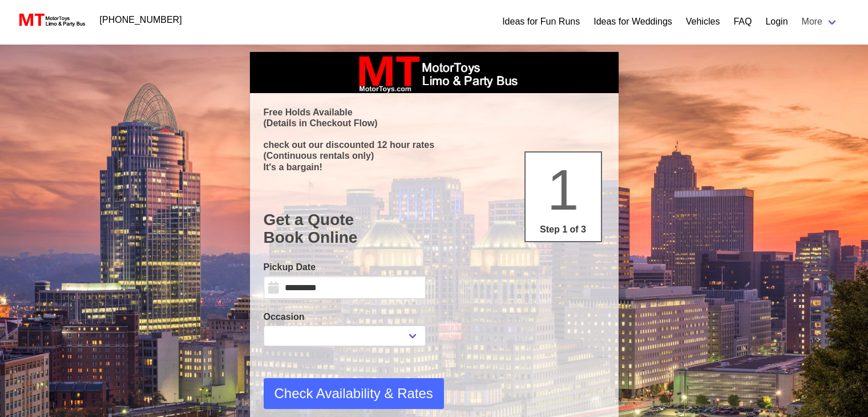 This screenshot has height=417, width=868. I want to click on h1: Get a Quote Book Online, so click(435, 229).